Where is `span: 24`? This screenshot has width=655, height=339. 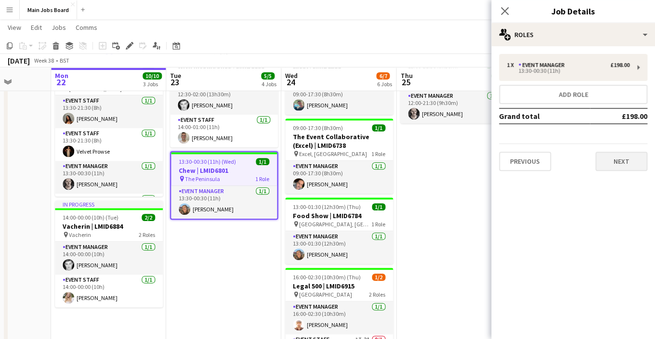 span: 24 is located at coordinates (290, 82).